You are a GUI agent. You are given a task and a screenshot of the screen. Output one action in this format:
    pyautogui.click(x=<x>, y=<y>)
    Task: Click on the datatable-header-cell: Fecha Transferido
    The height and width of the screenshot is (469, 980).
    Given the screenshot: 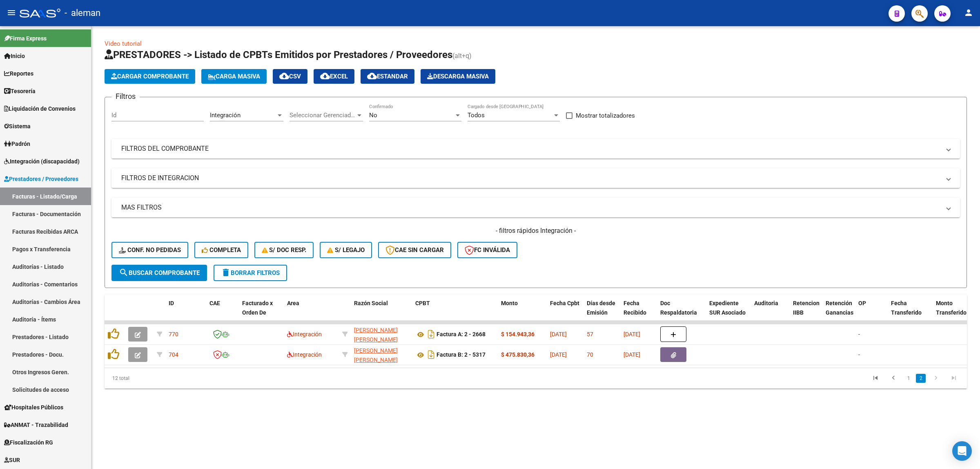 What is the action you would take?
    pyautogui.click(x=911, y=312)
    